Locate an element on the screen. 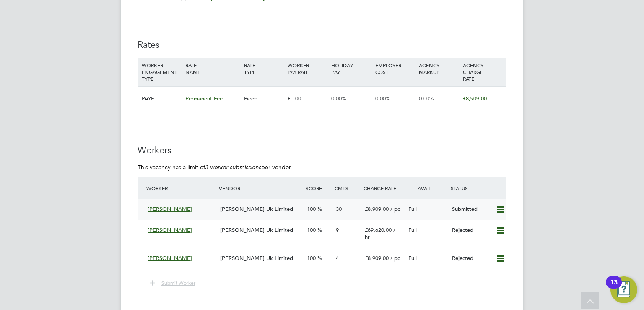 The height and width of the screenshot is (310, 644). span: Permanent Fee is located at coordinates (204, 98).